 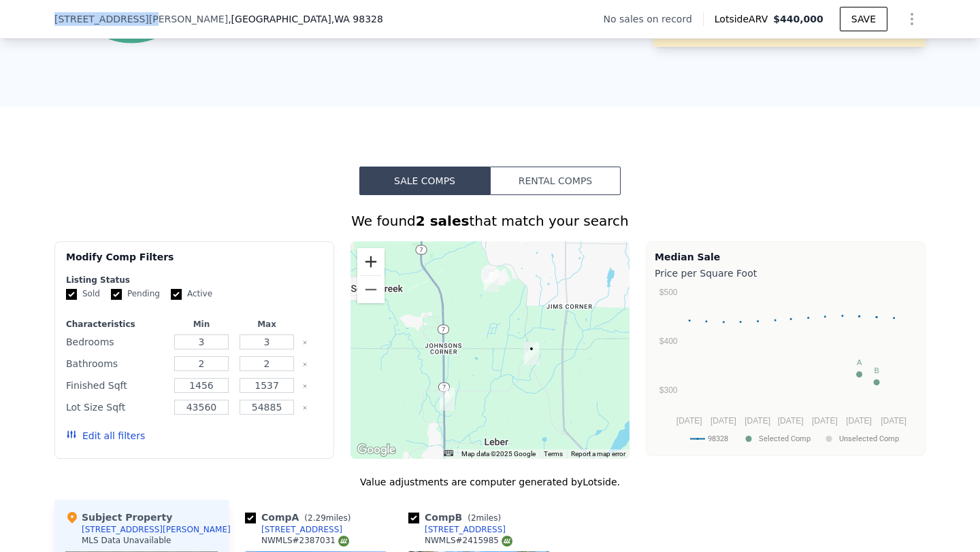 What do you see at coordinates (71, 294) in the screenshot?
I see `input: Sold` at bounding box center [71, 294].